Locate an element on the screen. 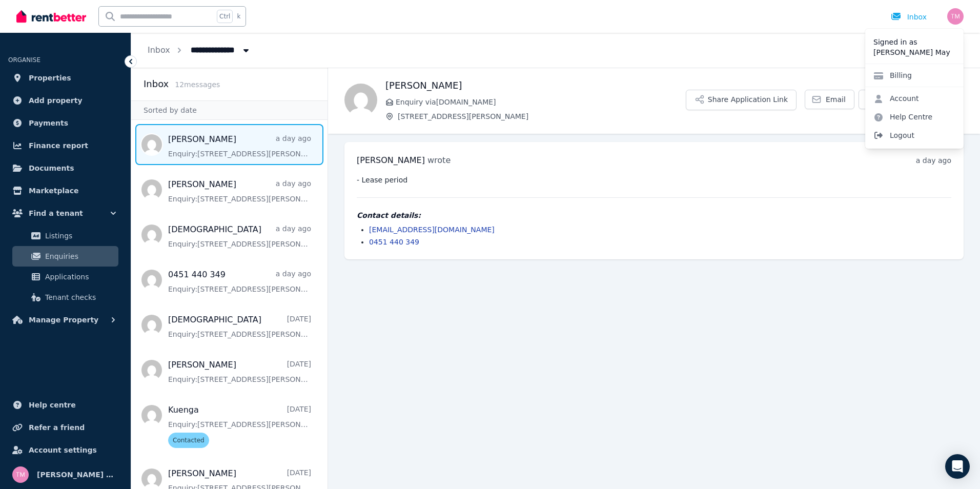  span: Ctrl is located at coordinates (224, 16).